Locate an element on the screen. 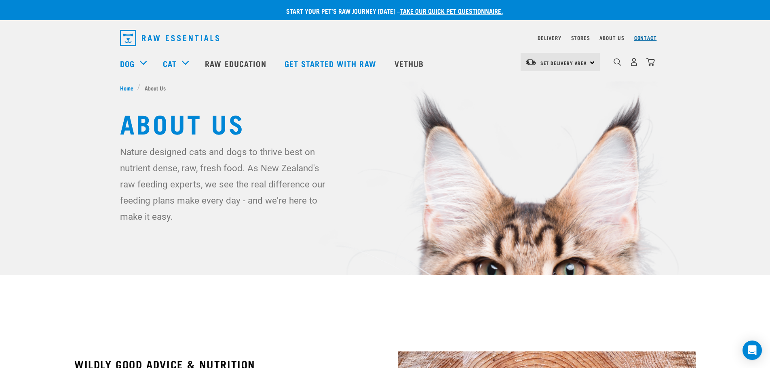 The width and height of the screenshot is (770, 368). a: Home is located at coordinates (129, 88).